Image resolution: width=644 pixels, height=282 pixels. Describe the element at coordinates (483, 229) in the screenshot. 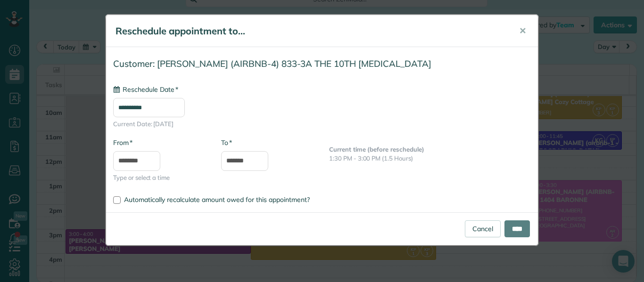

I see `a: Cancel` at that location.